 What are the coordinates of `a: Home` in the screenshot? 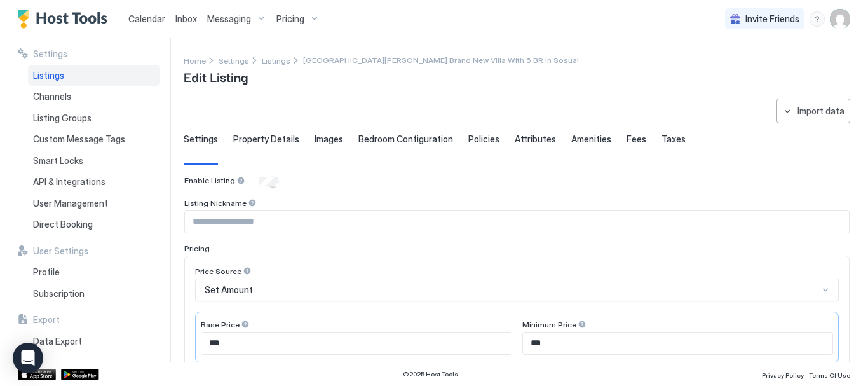 It's located at (194, 60).